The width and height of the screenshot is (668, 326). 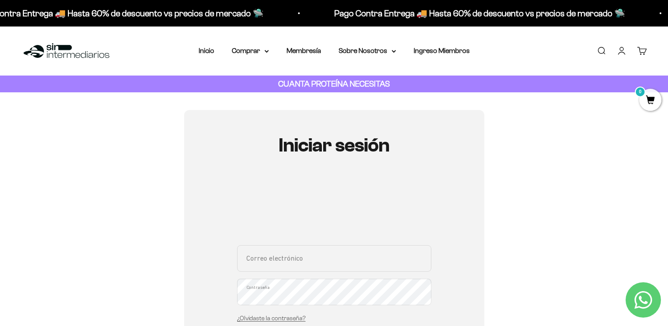 What do you see at coordinates (367, 51) in the screenshot?
I see `summary: Sobre Nosotros` at bounding box center [367, 51].